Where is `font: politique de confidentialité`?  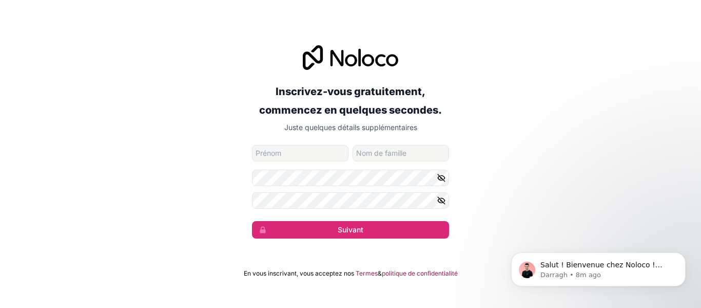
font: politique de confidentialité is located at coordinates (420, 273).